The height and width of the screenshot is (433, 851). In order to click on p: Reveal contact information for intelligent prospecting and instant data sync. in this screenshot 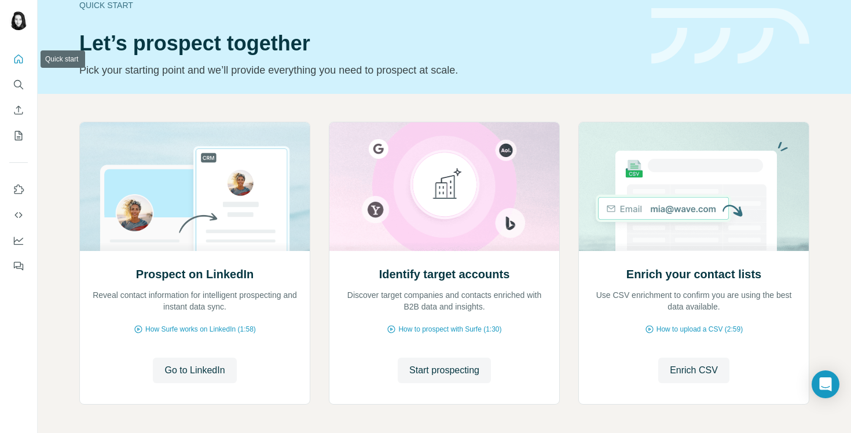, I will do `click(195, 301)`.